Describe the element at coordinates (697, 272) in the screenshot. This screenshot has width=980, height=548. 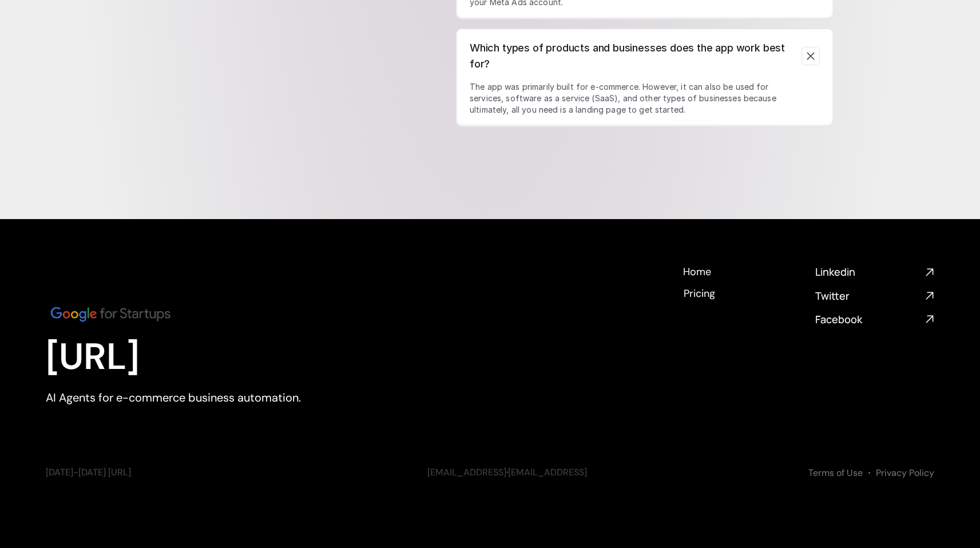
I see `h4: Home` at that location.